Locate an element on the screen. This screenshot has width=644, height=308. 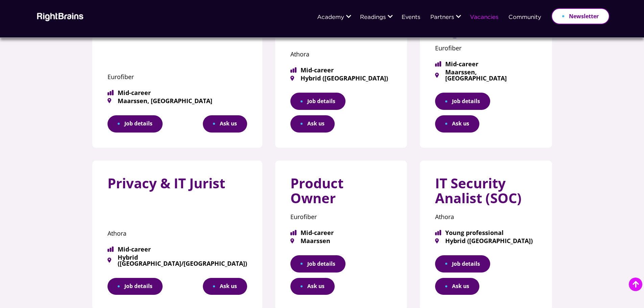
a: Events is located at coordinates (411, 18).